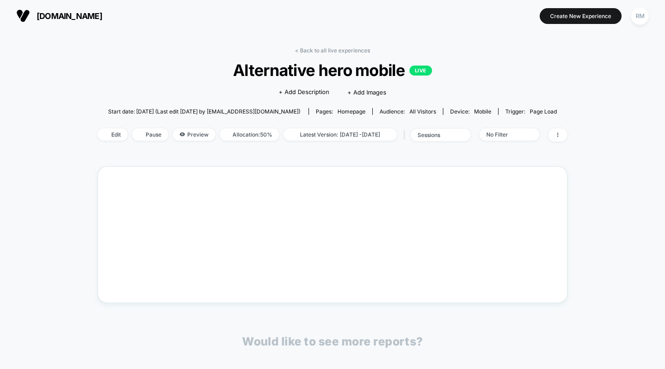 This screenshot has height=369, width=665. Describe the element at coordinates (423, 111) in the screenshot. I see `span: All Visitors` at that location.